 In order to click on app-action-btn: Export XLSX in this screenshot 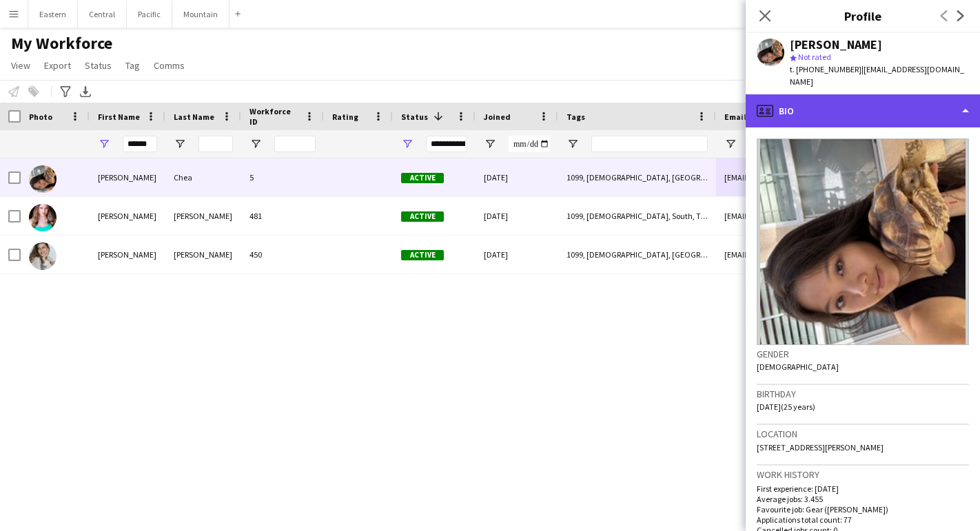, I will do `click(86, 91)`.